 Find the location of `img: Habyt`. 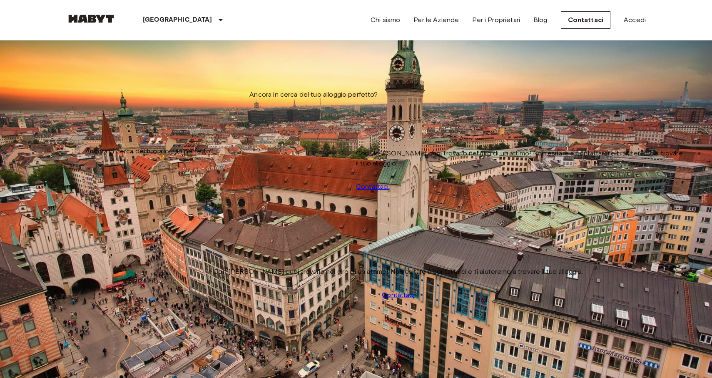

img: Habyt is located at coordinates (91, 19).